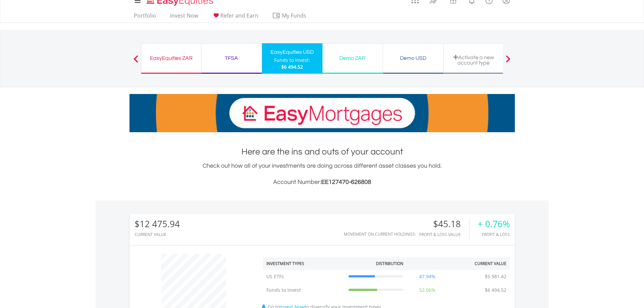  Describe the element at coordinates (294, 16) in the screenshot. I see `span: My Funds` at that location.